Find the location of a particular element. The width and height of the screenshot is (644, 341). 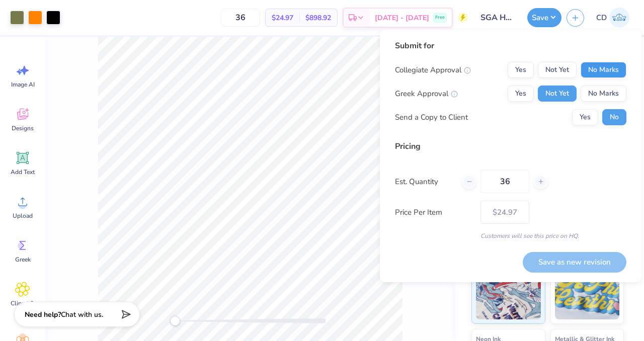

a: CD is located at coordinates (613, 18).